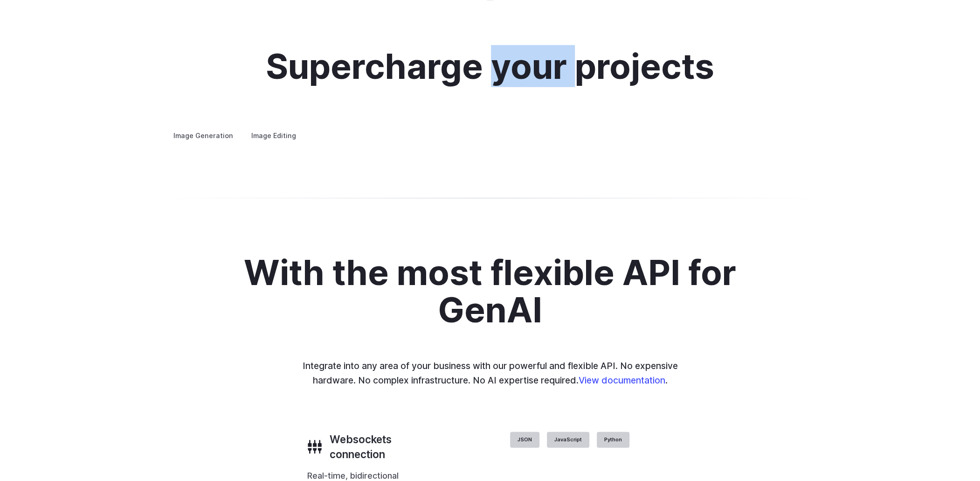 The image size is (980, 481). I want to click on label: Image Generation, so click(203, 135).